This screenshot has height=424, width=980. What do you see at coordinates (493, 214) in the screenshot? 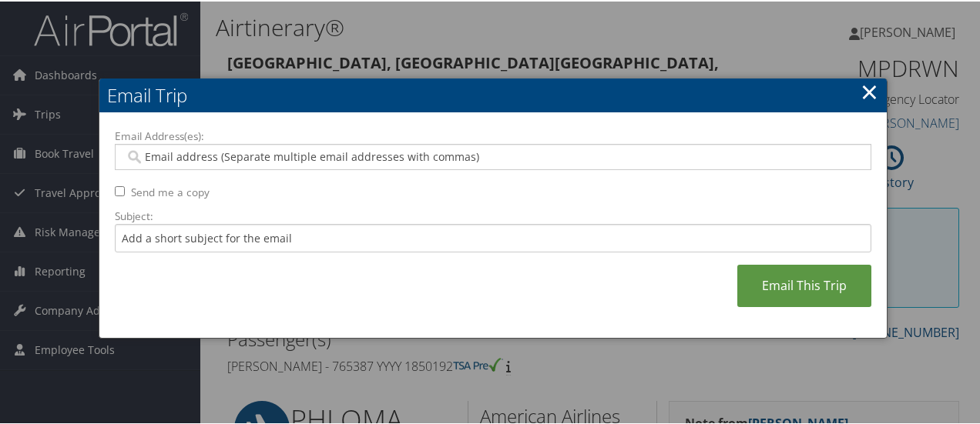
I see `label: Subject:` at bounding box center [493, 214].